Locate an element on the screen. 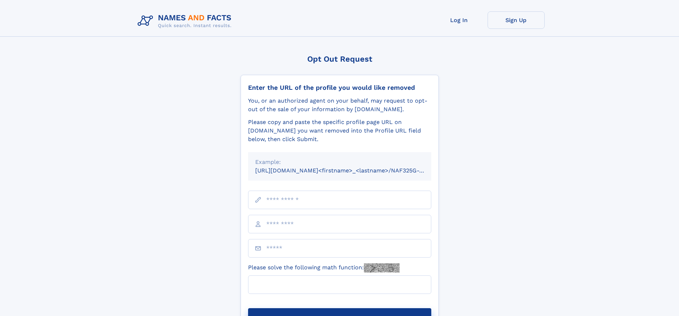 The height and width of the screenshot is (316, 679). a: Log In is located at coordinates (459, 20).